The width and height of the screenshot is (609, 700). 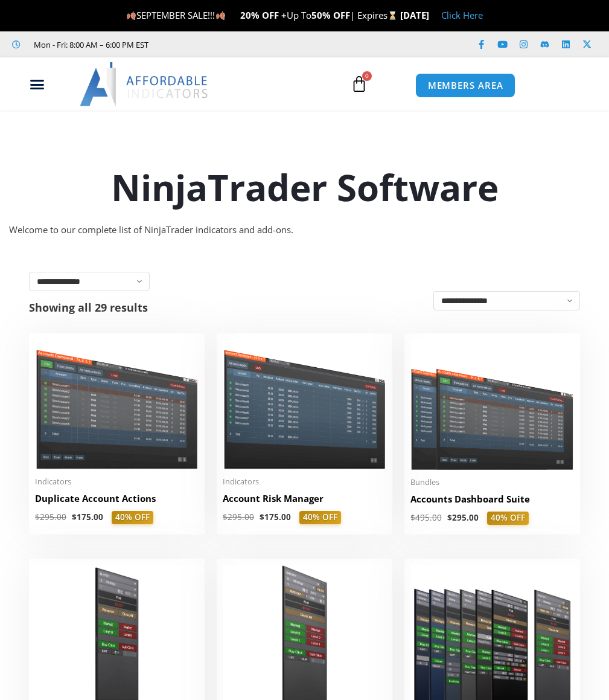 I want to click on div: Welcome to our complete list of NinjaTrader indicators and add-ons., so click(x=304, y=230).